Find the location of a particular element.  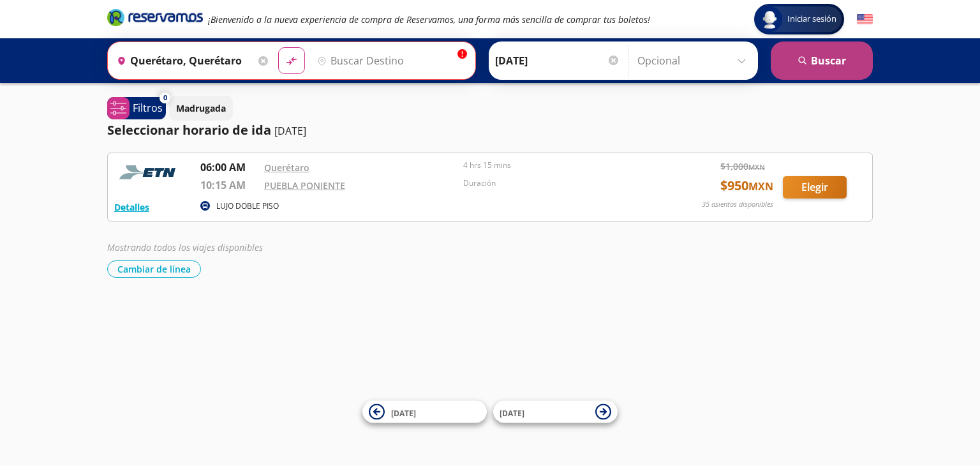

p: Duración is located at coordinates (560, 183).